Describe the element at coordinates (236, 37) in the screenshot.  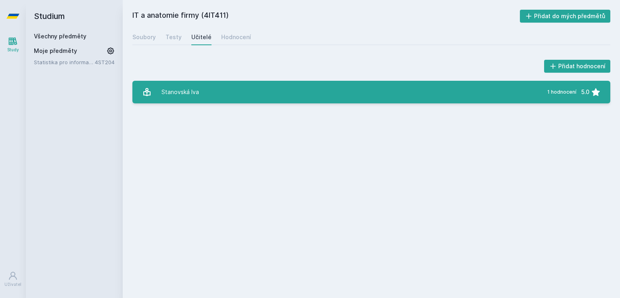
I see `div: Hodnocení` at that location.